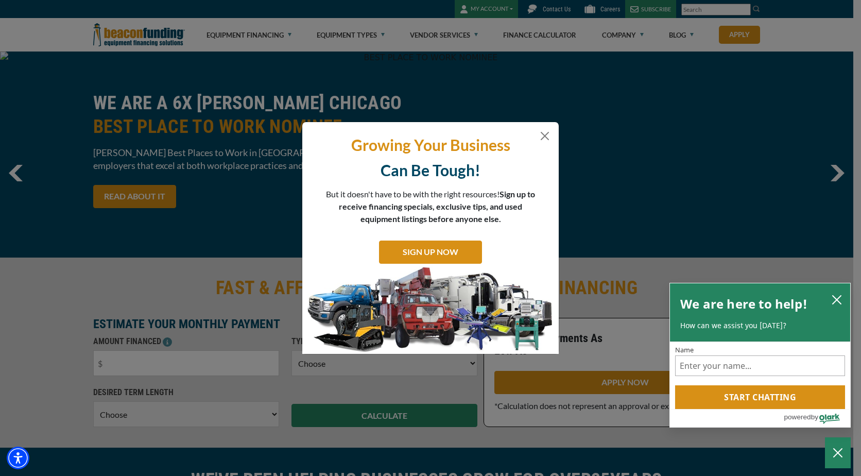 The image size is (861, 476). Describe the element at coordinates (744, 304) in the screenshot. I see `h2: We are here to help!` at that location.